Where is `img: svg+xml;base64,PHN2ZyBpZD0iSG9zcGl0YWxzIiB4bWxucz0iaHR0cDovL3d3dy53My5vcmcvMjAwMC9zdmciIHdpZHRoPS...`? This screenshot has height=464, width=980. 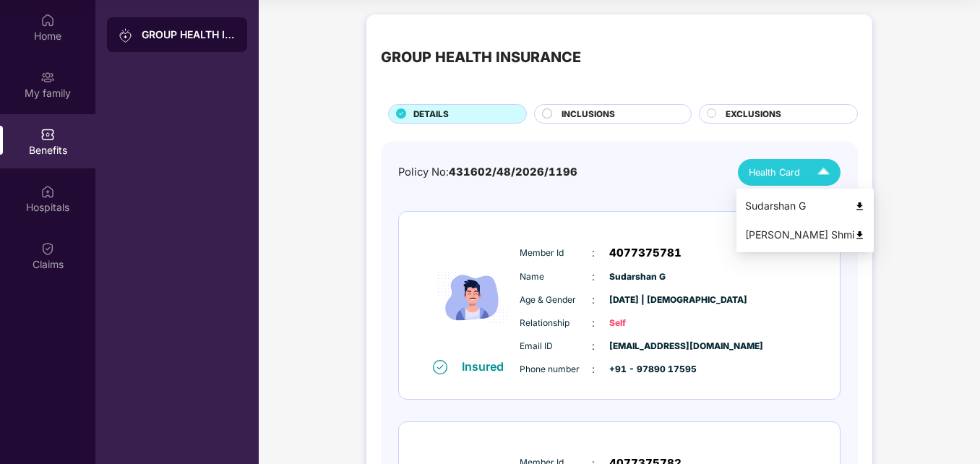
img: svg+xml;base64,PHN2ZyBpZD0iSG9zcGl0YWxzIiB4bWxucz0iaHR0cDovL3d3dy53My5vcmcvMjAwMC9zdmciIHdpZHRoPS... is located at coordinates (48, 191).